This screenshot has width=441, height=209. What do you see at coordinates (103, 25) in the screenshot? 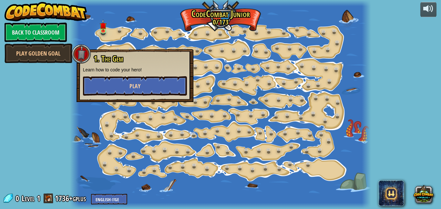
I see `img: level-banner-unstarted.png` at bounding box center [103, 25].